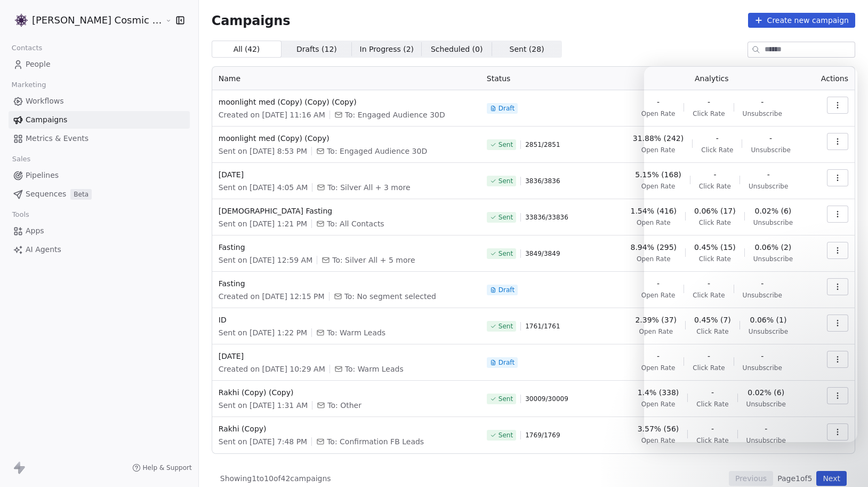 The width and height of the screenshot is (868, 487). What do you see at coordinates (163, 467) in the screenshot?
I see `a: Help & Support` at bounding box center [163, 467].